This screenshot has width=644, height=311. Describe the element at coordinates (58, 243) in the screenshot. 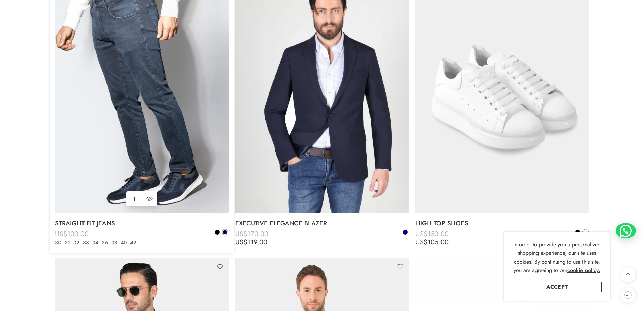

I see `a: 30` at that location.